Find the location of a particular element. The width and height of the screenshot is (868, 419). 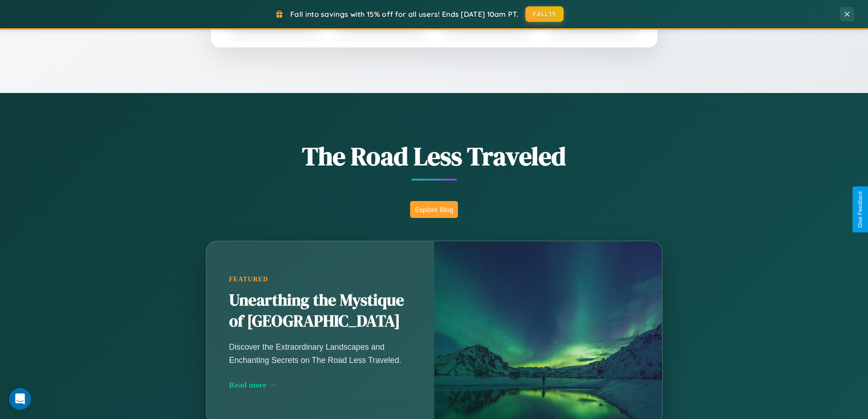

div: Featured is located at coordinates (320, 279).